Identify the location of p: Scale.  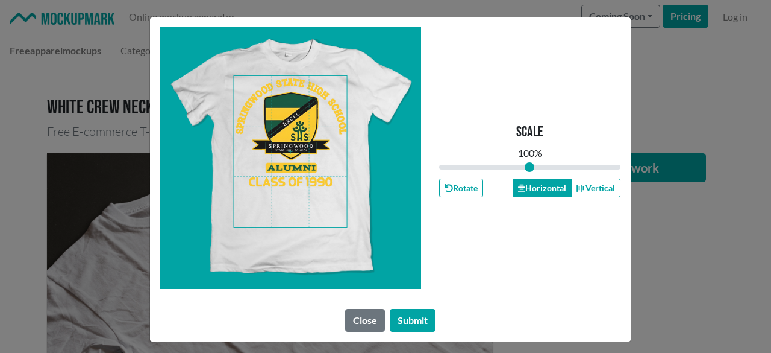
(530, 132).